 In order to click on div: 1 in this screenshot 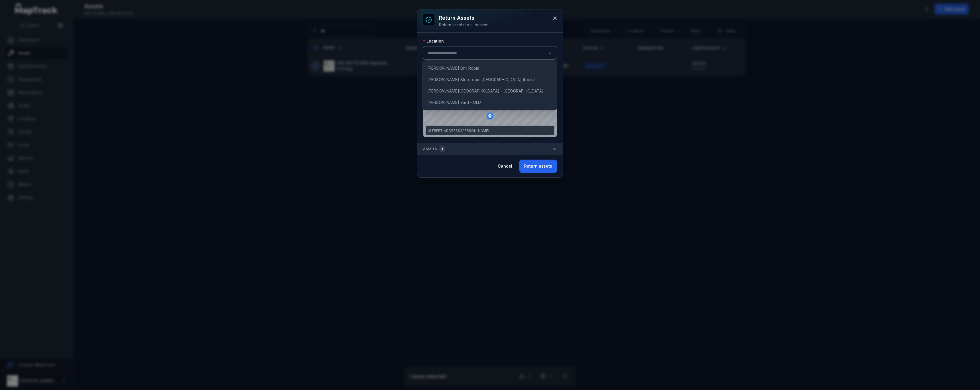, I will do `click(442, 149)`.